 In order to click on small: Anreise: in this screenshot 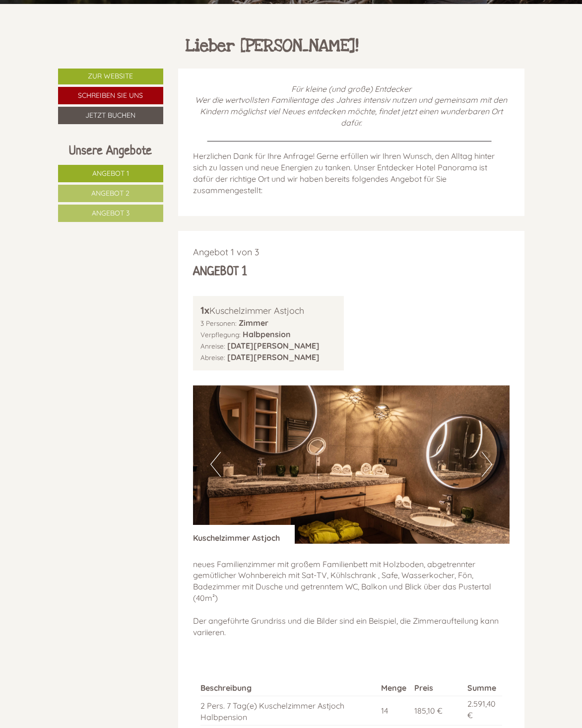, I will do `click(213, 346)`.